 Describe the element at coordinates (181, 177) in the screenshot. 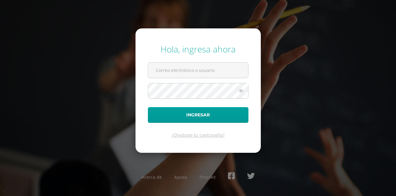

I see `a: Ayuda` at that location.